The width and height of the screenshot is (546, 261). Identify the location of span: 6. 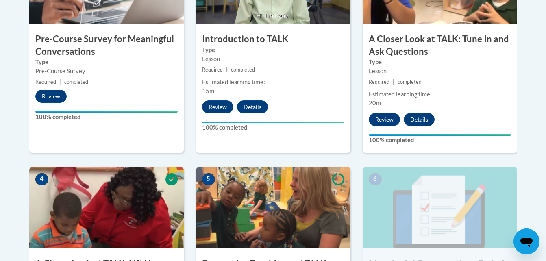
(376, 179).